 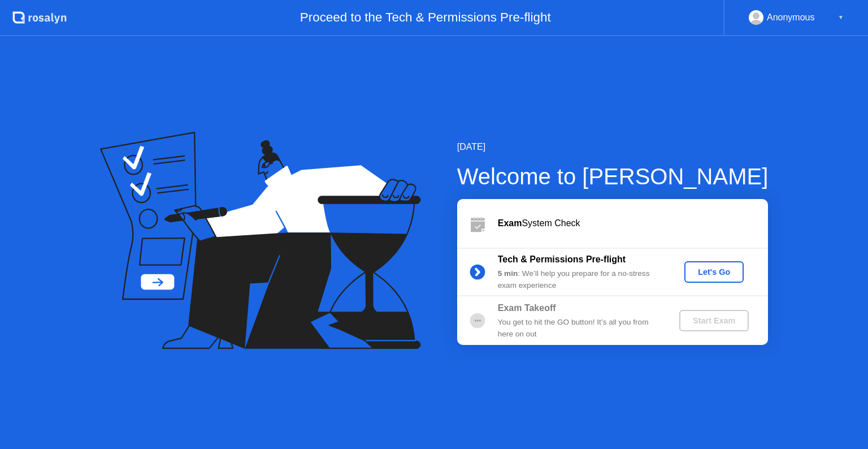 I want to click on b: 5 min, so click(x=508, y=273).